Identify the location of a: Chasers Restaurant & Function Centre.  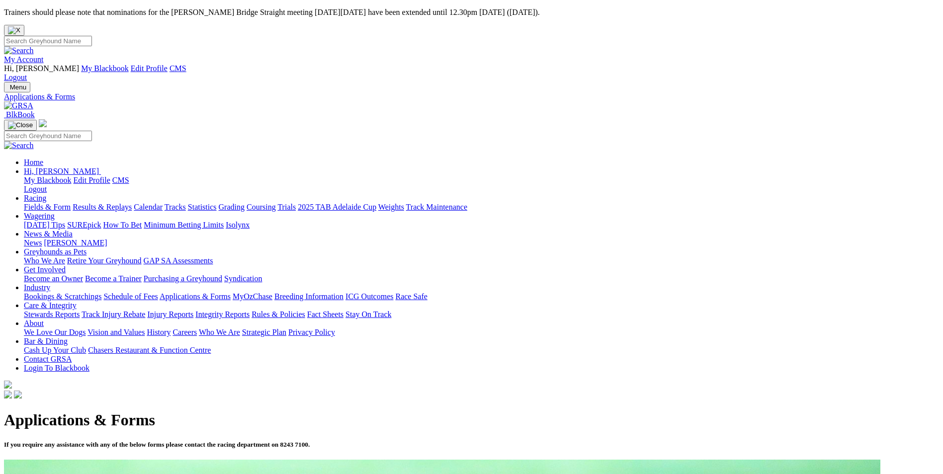
(149, 350).